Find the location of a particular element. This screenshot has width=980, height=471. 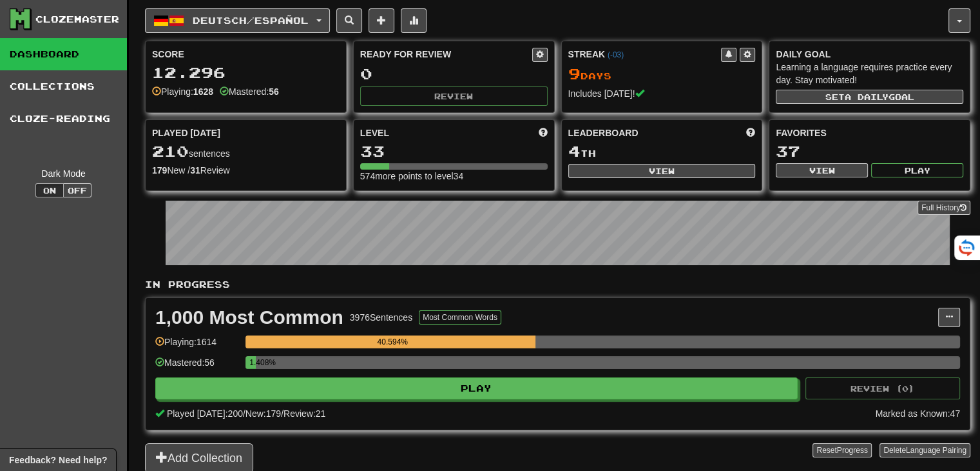

span: a daily is located at coordinates (867, 97).